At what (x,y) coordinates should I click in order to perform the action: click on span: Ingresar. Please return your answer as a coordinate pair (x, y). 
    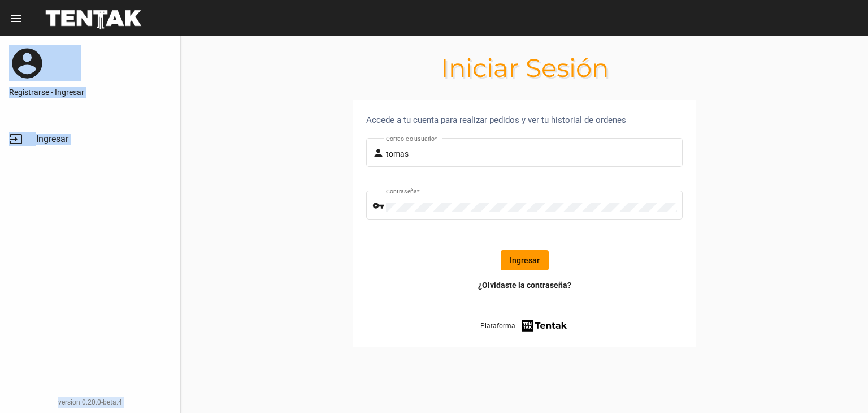
    Looking at the image, I should click on (52, 139).